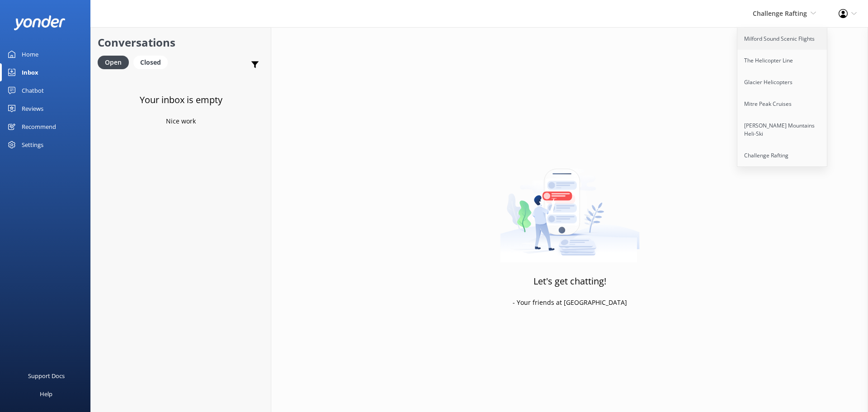  What do you see at coordinates (783, 39) in the screenshot?
I see `a: Milford Sound Scenic Flights` at bounding box center [783, 39].